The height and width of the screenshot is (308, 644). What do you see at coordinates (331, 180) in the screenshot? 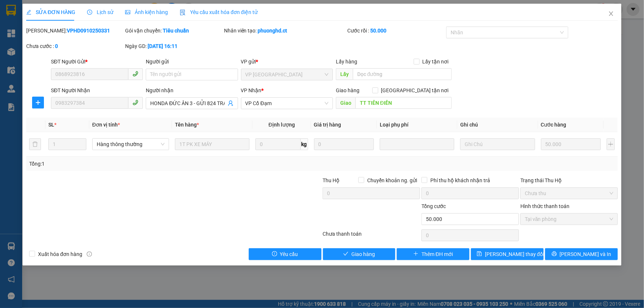
I see `span: Thu Hộ` at bounding box center [331, 180].